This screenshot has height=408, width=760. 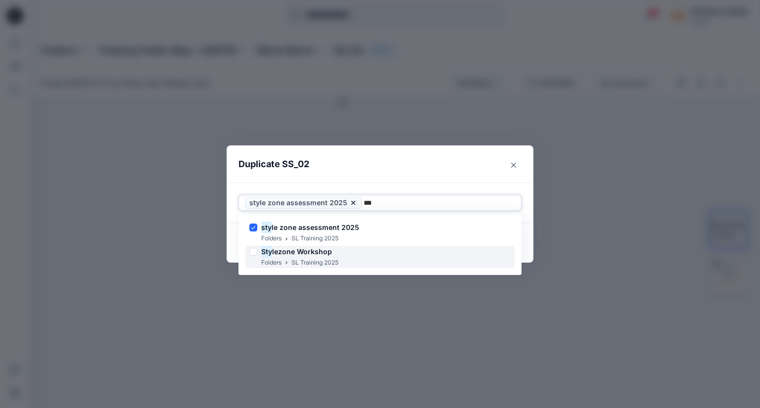 I want to click on span: lezone Workshop, so click(x=302, y=251).